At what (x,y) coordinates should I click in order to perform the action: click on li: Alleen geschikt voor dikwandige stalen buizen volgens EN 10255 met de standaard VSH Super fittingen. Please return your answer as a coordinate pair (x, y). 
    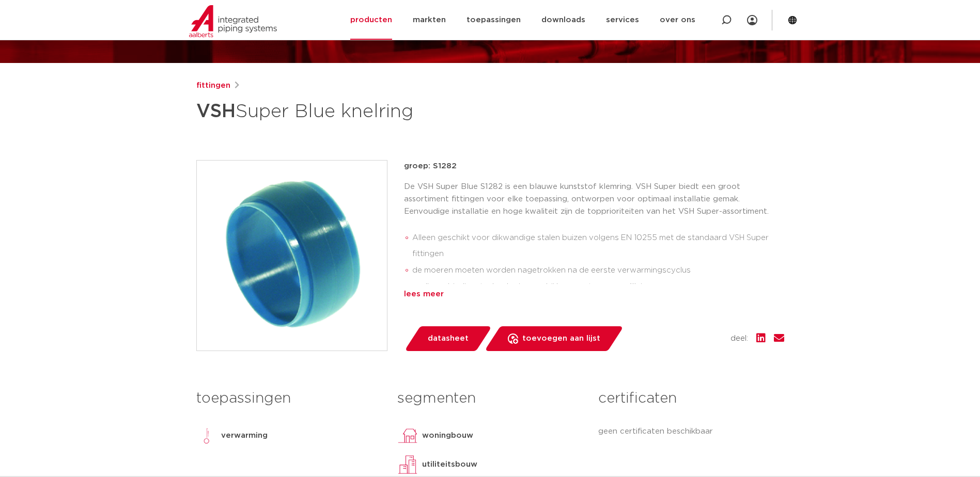
    Looking at the image, I should click on (598, 246).